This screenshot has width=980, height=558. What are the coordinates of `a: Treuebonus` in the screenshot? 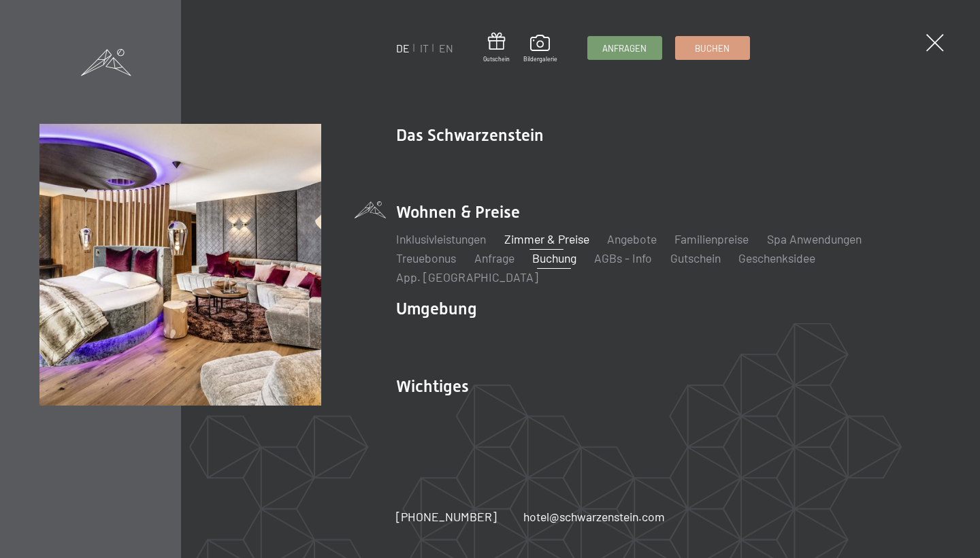 It's located at (426, 258).